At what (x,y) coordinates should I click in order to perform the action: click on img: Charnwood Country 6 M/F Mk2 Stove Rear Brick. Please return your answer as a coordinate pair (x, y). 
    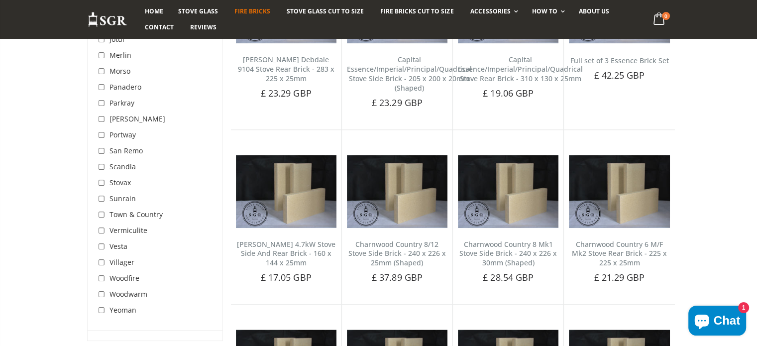
    Looking at the image, I should click on (619, 191).